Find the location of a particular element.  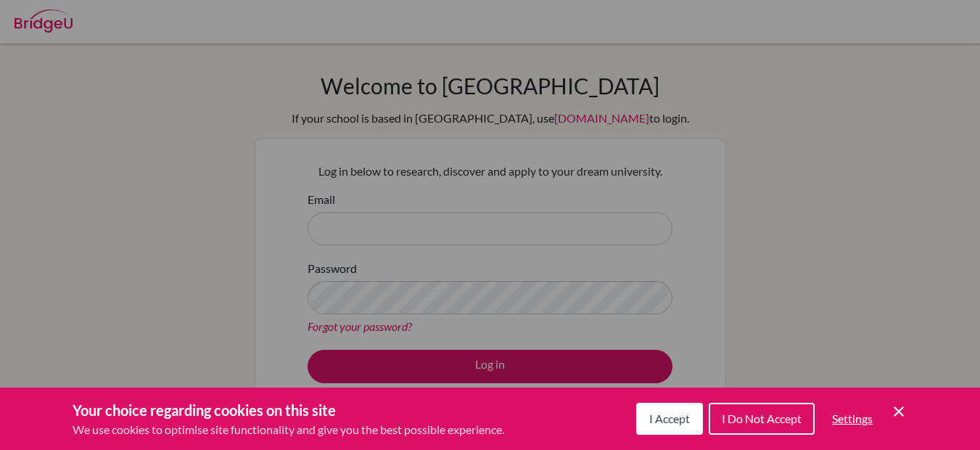

p: We use cookies to optimise site functionality and give you the best possible experience. is located at coordinates (288, 429).